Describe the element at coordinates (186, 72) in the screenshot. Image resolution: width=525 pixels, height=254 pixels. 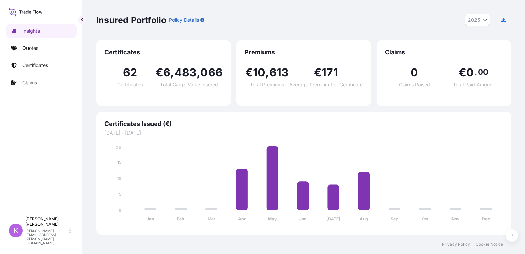
I see `span: 483` at that location.